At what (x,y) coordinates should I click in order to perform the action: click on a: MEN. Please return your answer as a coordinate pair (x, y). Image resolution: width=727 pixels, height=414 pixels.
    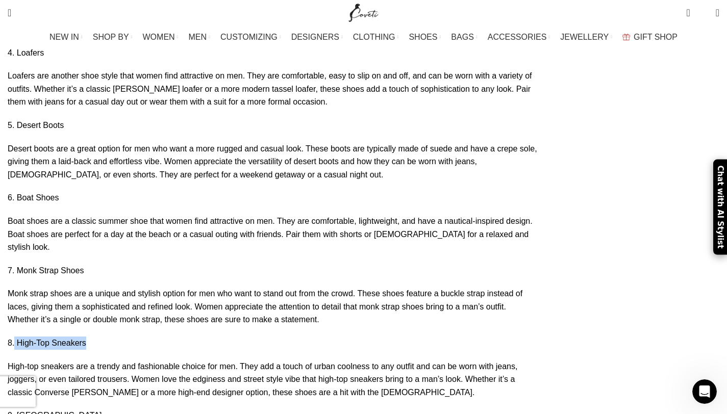
    Looking at the image, I should click on (200, 37).